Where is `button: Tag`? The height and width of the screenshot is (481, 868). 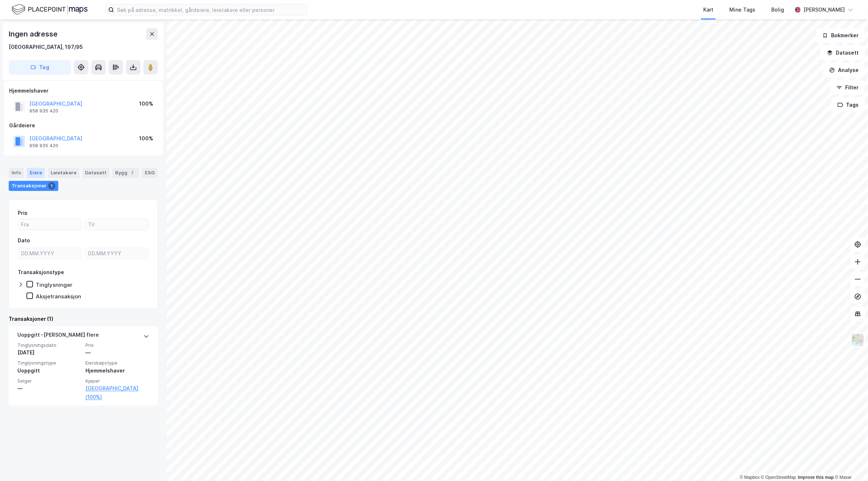
button: Tag is located at coordinates (40, 67).